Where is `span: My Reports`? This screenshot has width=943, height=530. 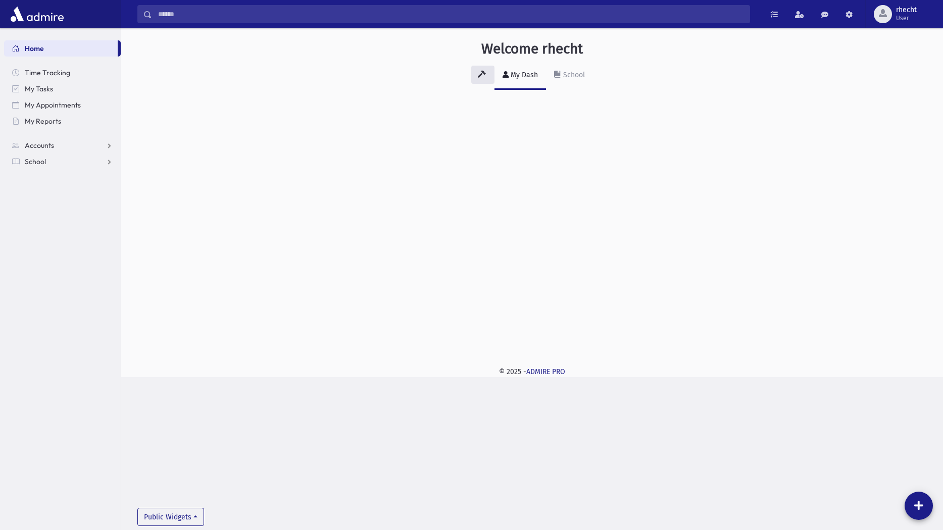
span: My Reports is located at coordinates (43, 121).